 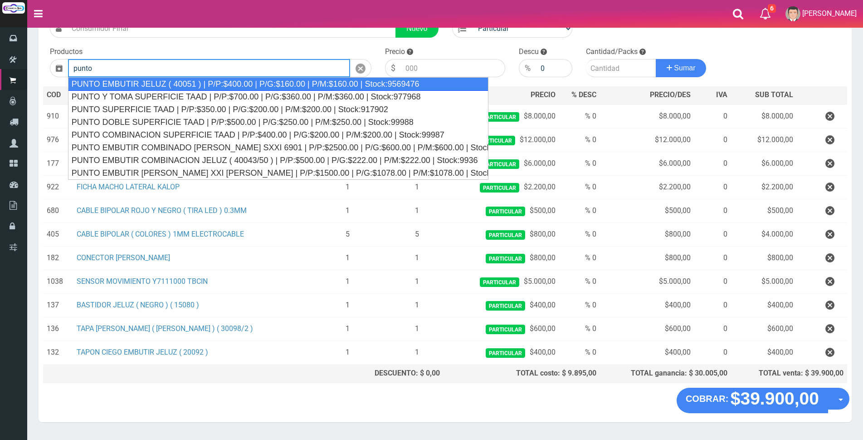 I want to click on label: Productos, so click(x=66, y=52).